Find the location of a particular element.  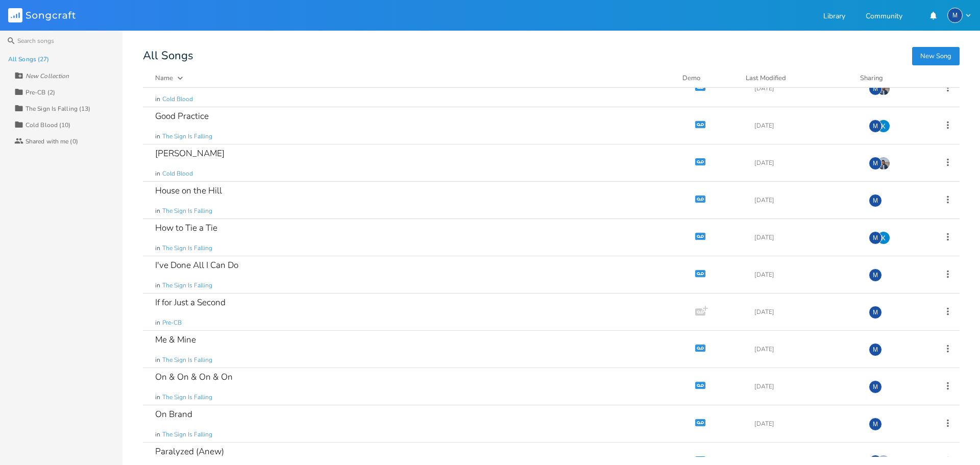

div: Cold Blood (10) is located at coordinates (48, 125).